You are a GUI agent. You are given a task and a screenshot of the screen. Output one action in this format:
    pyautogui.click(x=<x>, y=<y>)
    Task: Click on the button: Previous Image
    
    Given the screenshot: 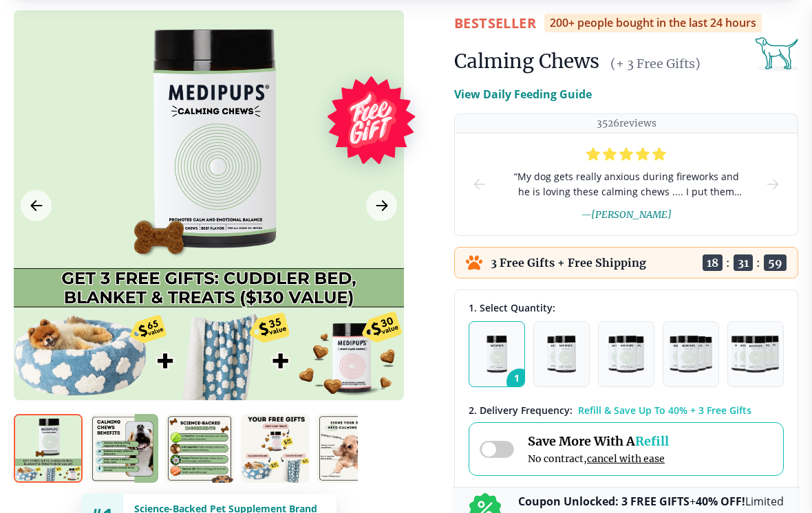 What is the action you would take?
    pyautogui.click(x=36, y=205)
    